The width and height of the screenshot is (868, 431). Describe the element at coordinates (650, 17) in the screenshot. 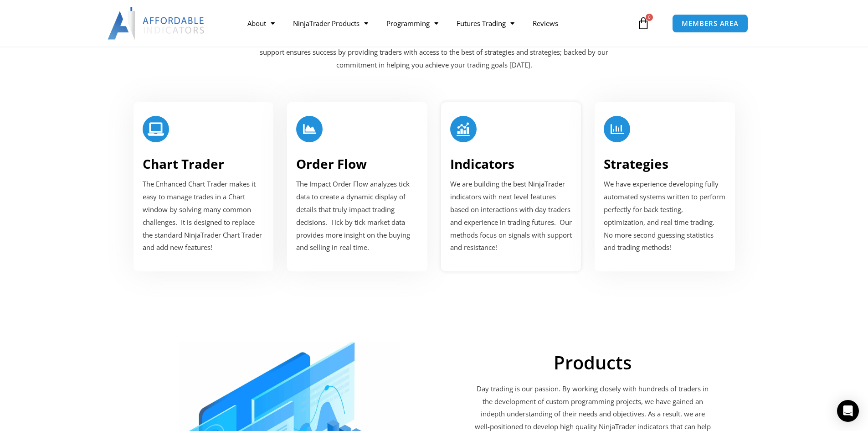

I see `span: 0` at that location.